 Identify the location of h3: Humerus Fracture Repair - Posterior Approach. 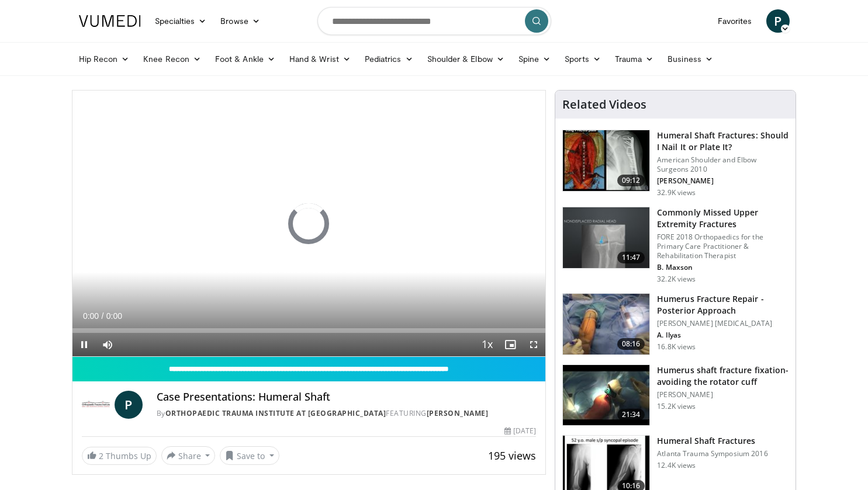
(722, 305).